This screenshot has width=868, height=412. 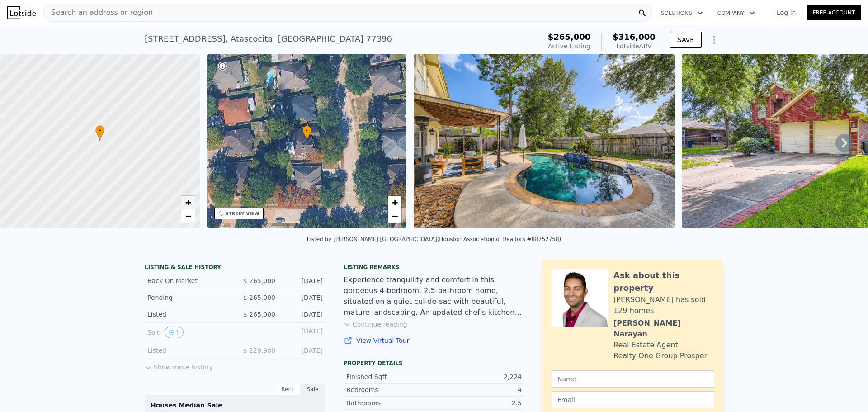 What do you see at coordinates (188, 281) in the screenshot?
I see `div: Back On Market` at bounding box center [188, 281].